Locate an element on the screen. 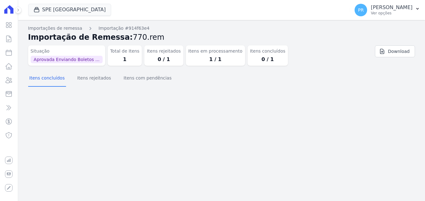 The height and width of the screenshot is (201, 425). span: Aprovada Enviando Boletos ... is located at coordinates (67, 59).